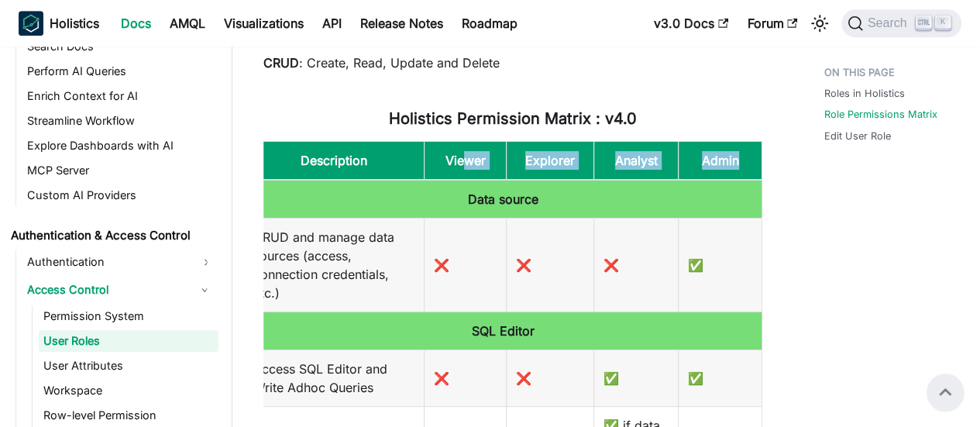 The height and width of the screenshot is (427, 980). I want to click on a: Roles in Holistics, so click(865, 93).